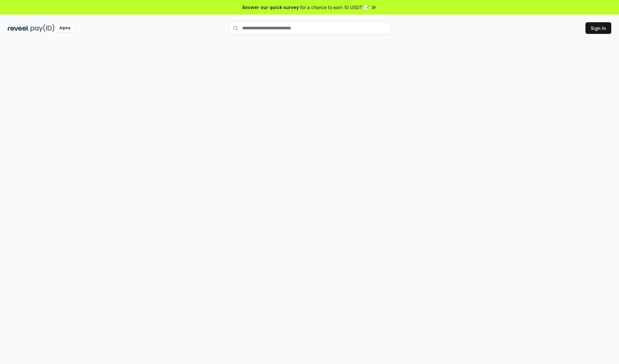  Describe the element at coordinates (271, 7) in the screenshot. I see `span: Answer our quick survey` at that location.